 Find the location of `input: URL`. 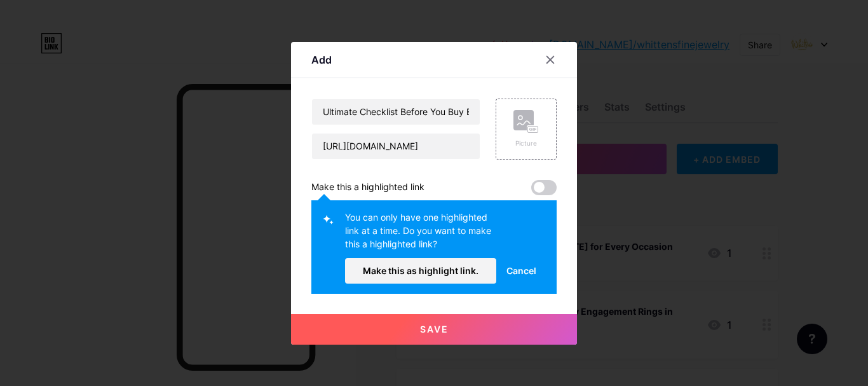

input: URL is located at coordinates (396, 146).